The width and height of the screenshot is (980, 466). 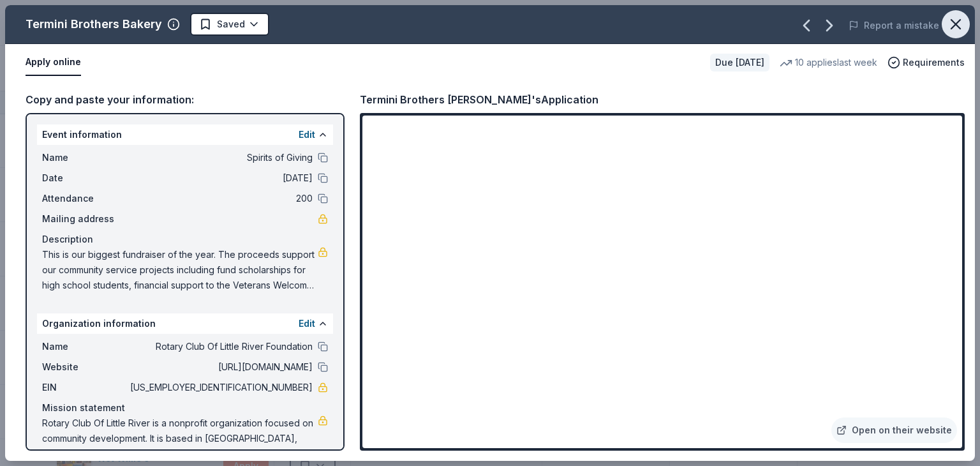 I want to click on span: Requirements, so click(x=933, y=62).